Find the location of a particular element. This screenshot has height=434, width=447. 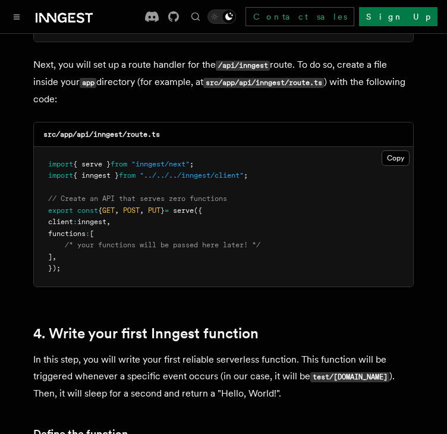

button: Find something... is located at coordinates (196, 17).